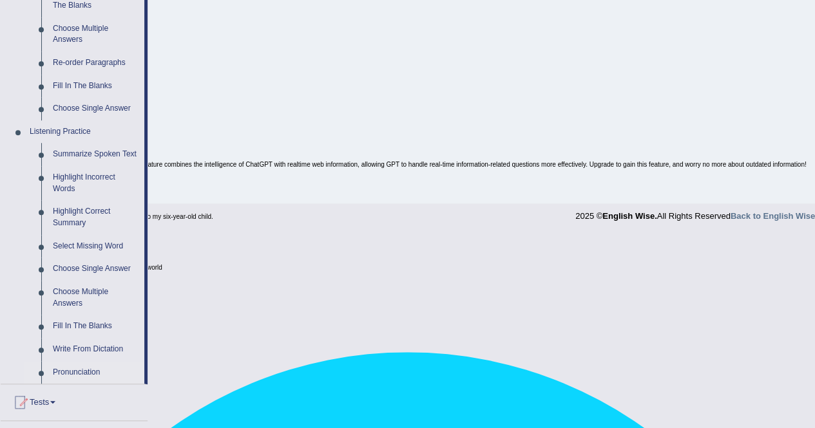 Image resolution: width=815 pixels, height=428 pixels. Describe the element at coordinates (95, 183) in the screenshot. I see `a: Highlight Incorrect Words` at that location.